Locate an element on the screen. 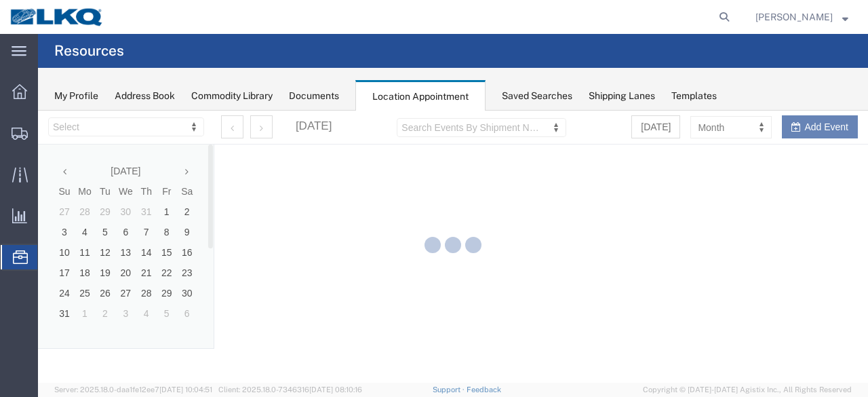 This screenshot has width=868, height=397. a: Support is located at coordinates (450, 389).